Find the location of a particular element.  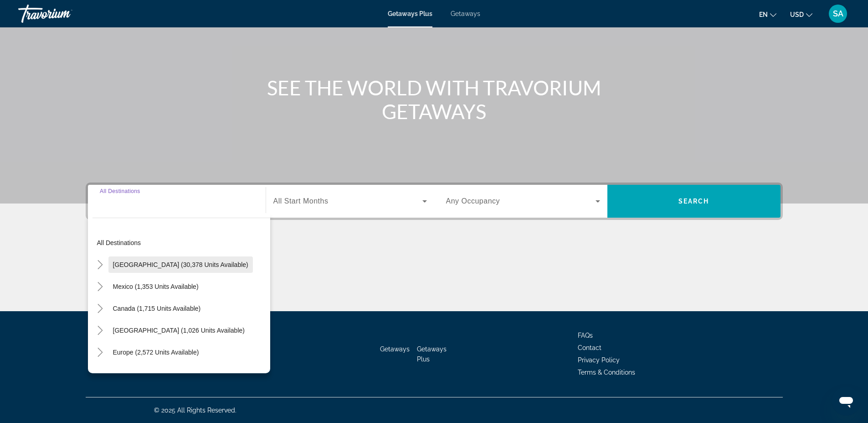

button: Change currency is located at coordinates (801, 14).